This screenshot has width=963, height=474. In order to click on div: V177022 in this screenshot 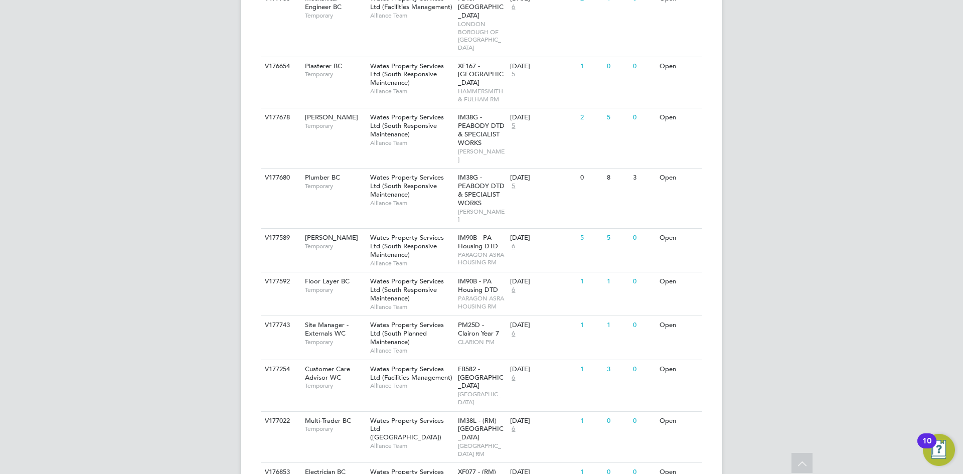, I will do `click(280, 421)`.